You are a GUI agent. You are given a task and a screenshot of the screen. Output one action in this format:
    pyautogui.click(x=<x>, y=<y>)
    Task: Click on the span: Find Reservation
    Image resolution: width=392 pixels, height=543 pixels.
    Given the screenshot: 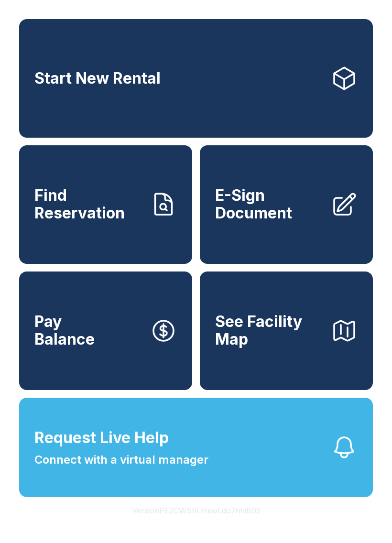 What is the action you would take?
    pyautogui.click(x=89, y=204)
    